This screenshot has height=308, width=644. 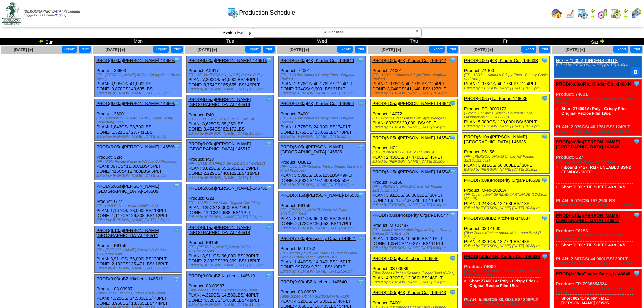 I want to click on td: Mon, so click(x=138, y=42).